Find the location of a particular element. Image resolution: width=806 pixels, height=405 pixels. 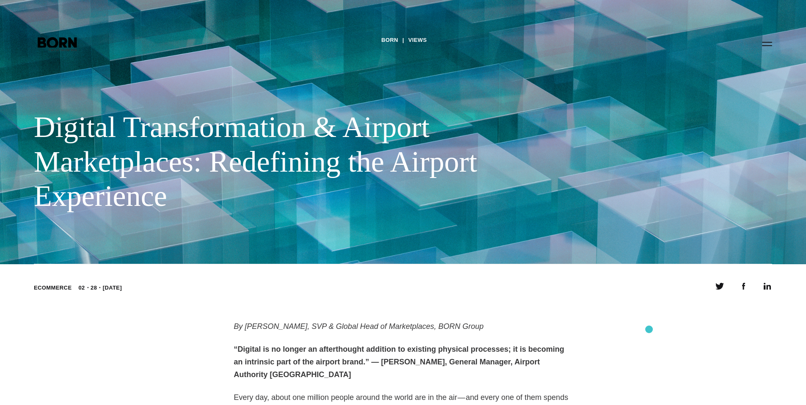

button: Open is located at coordinates (767, 44).